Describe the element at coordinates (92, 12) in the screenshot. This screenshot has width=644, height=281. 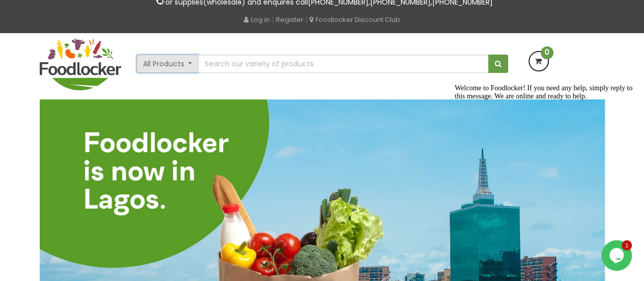
I see `span: Welcome to Foodlocker! If you need any help, simply reply to this message. We are online and read...` at that location.